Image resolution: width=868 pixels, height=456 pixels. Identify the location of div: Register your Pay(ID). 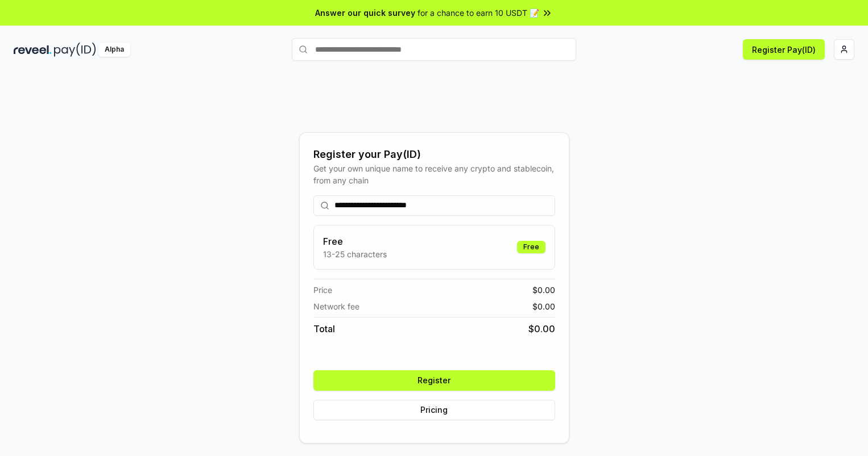
(434, 155).